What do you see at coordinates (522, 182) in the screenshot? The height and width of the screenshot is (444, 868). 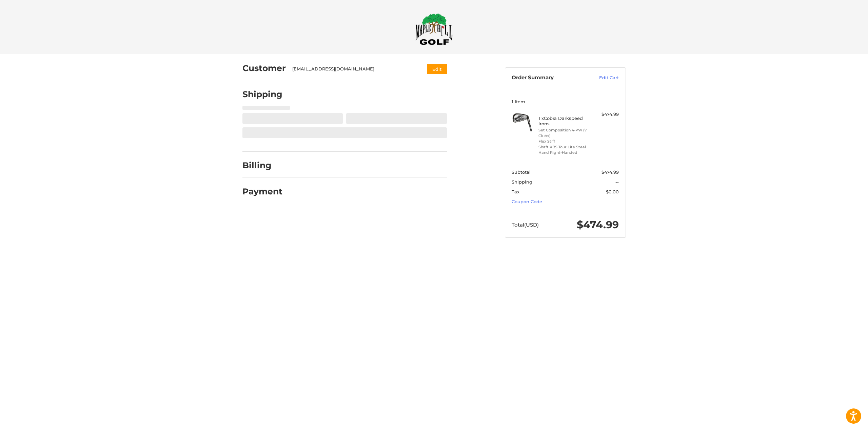 I see `span: Shipping` at bounding box center [522, 182].